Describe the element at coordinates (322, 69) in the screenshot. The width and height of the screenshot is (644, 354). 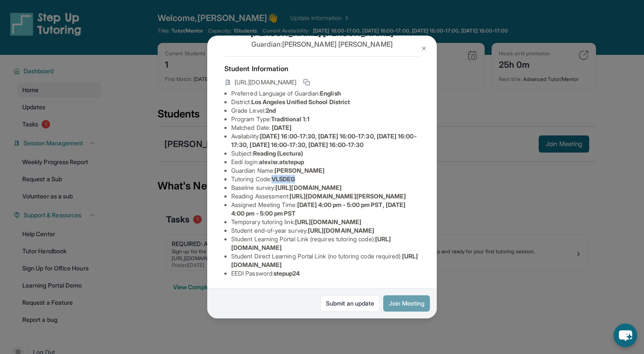
I see `h4: Student Information` at that location.